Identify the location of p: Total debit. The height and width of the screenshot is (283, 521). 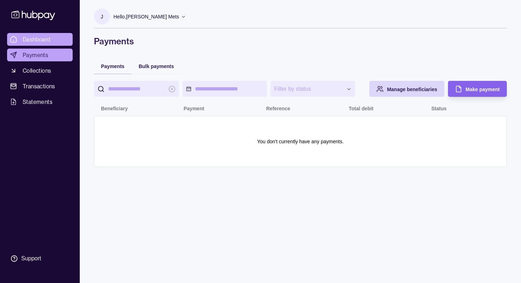
(361, 108).